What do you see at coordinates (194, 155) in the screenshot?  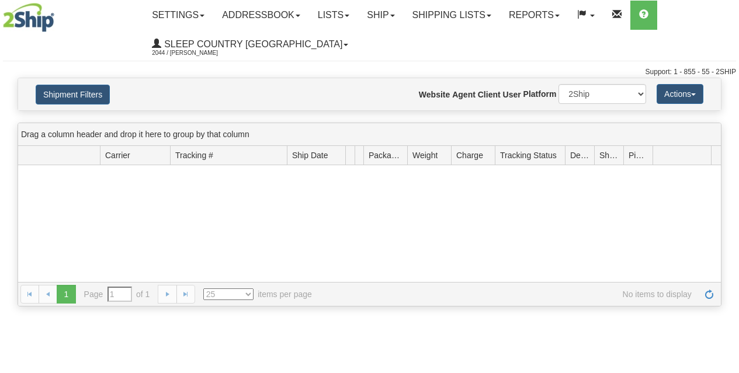 I see `span: Tracking #` at bounding box center [194, 155].